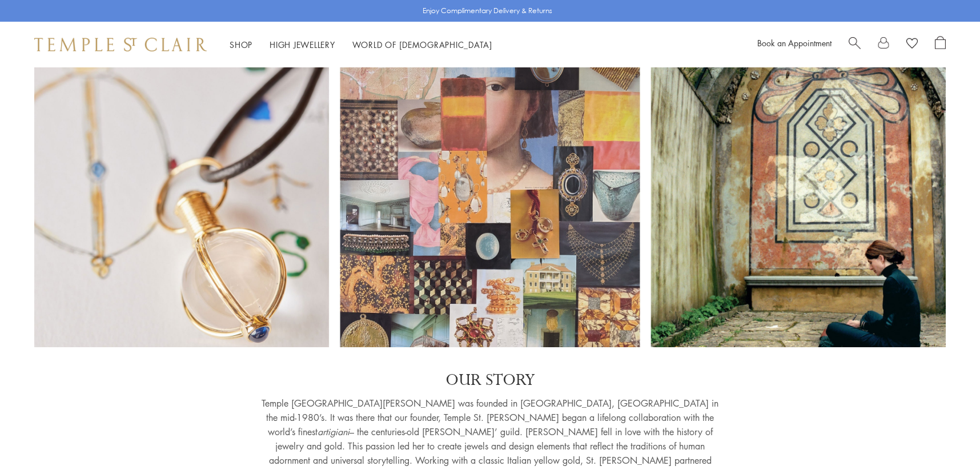 The width and height of the screenshot is (980, 470). What do you see at coordinates (939, 45) in the screenshot?
I see `a: Open Shopping Bag` at bounding box center [939, 45].